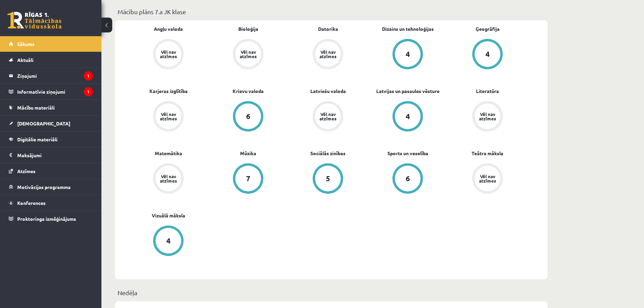 The image size is (644, 308). What do you see at coordinates (248, 91) in the screenshot?
I see `a: Krievu valoda` at bounding box center [248, 91].